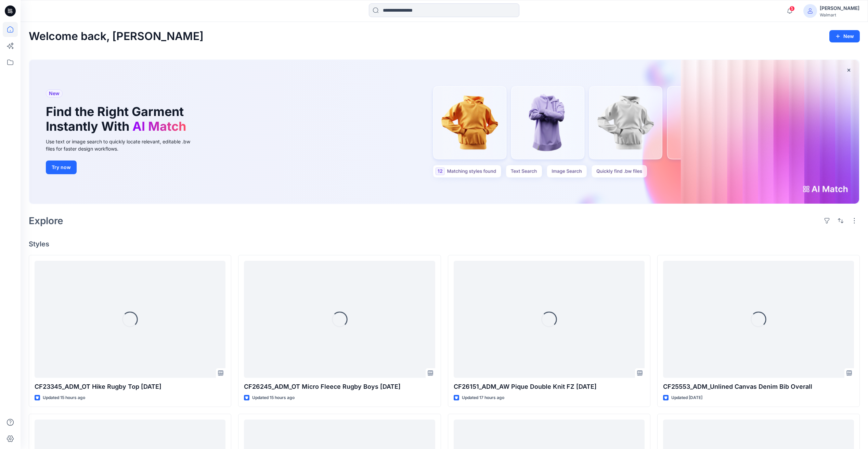  Describe the element at coordinates (840, 15) in the screenshot. I see `div: Walmart` at that location.